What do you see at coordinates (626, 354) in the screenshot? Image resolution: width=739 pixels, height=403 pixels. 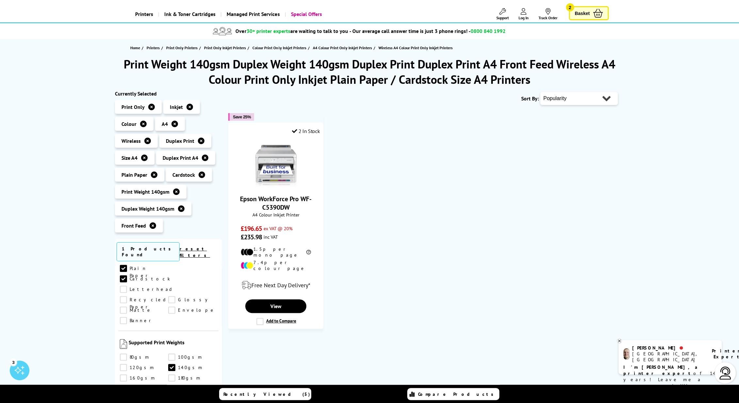 I see `img: ashley-livechat.png` at bounding box center [626, 354].